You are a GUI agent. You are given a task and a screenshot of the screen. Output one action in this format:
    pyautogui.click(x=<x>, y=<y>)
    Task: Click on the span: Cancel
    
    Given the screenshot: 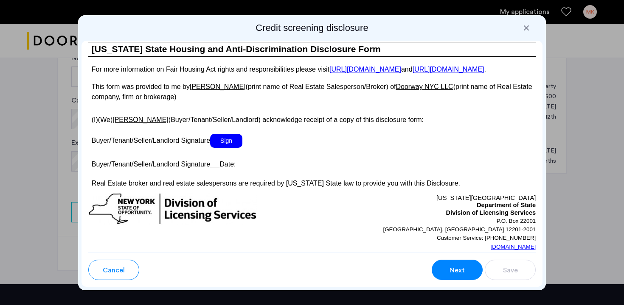 What is the action you would take?
    pyautogui.click(x=114, y=271)
    